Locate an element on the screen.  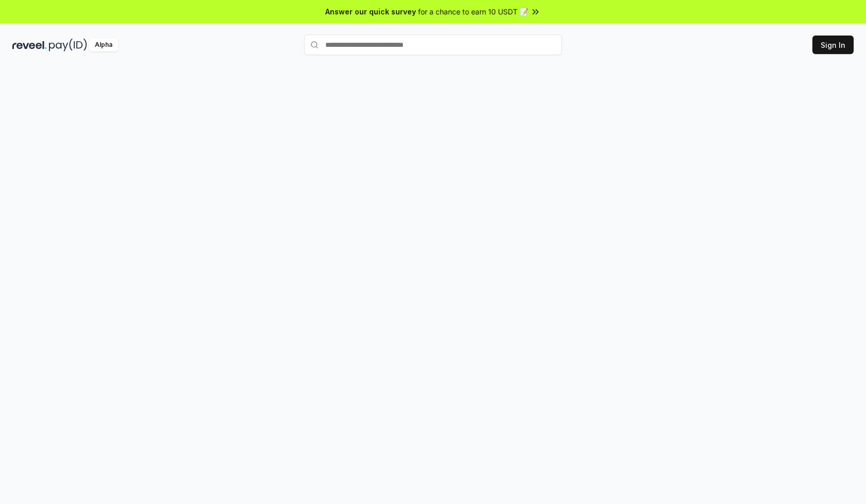
button: Sign In is located at coordinates (833, 45).